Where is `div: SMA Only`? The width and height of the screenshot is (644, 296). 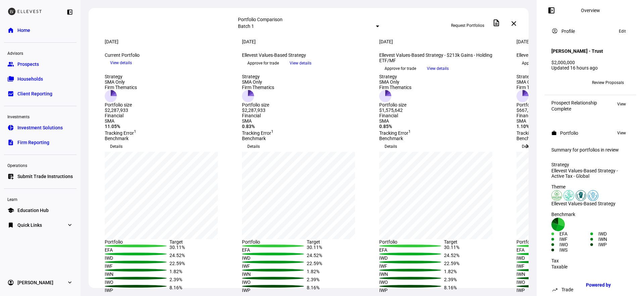
div: SMA Only is located at coordinates (258, 82).